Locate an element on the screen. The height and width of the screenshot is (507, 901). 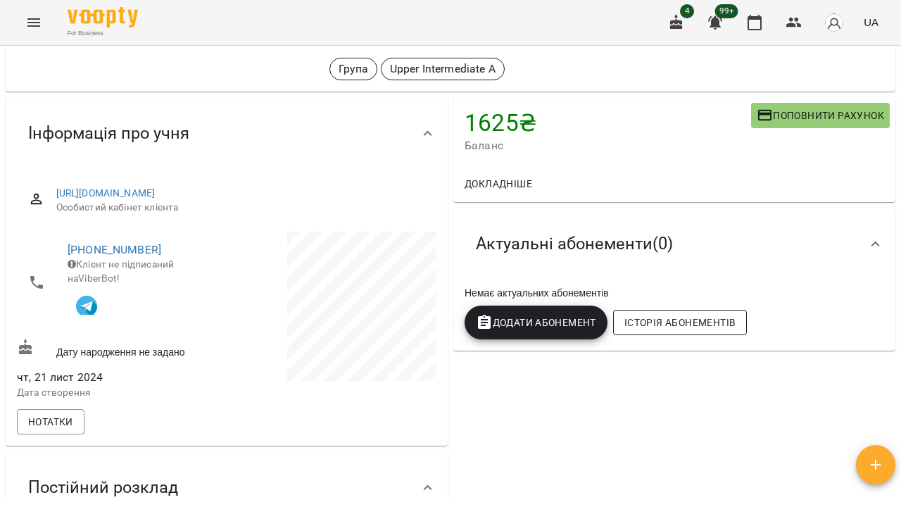
img: Voopty Logo is located at coordinates (103, 17).